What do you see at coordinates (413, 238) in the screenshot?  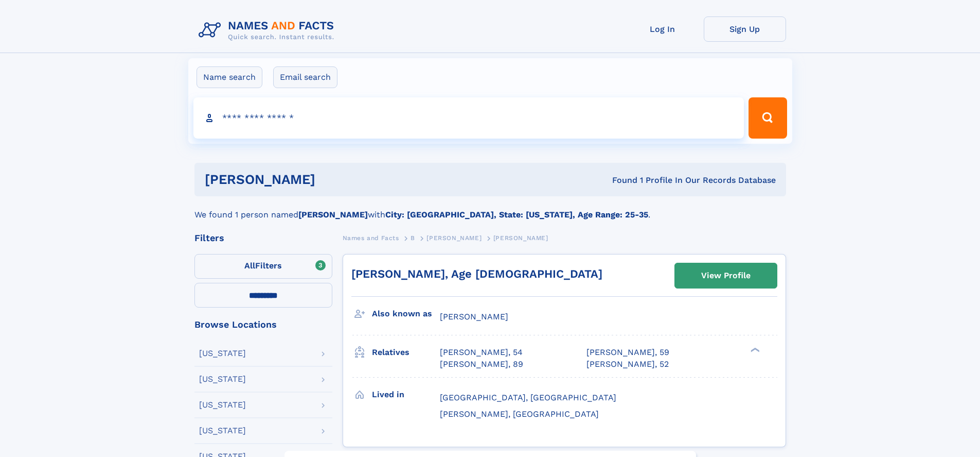 I see `a: B` at bounding box center [413, 238].